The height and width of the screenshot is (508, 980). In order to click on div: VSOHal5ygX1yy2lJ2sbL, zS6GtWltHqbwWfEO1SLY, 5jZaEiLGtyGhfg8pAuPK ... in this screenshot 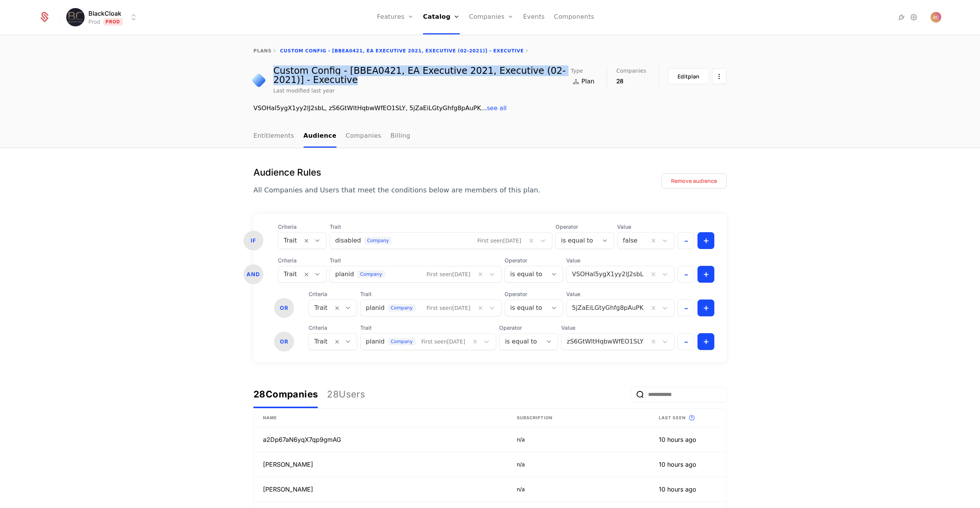, I will do `click(490, 108)`.